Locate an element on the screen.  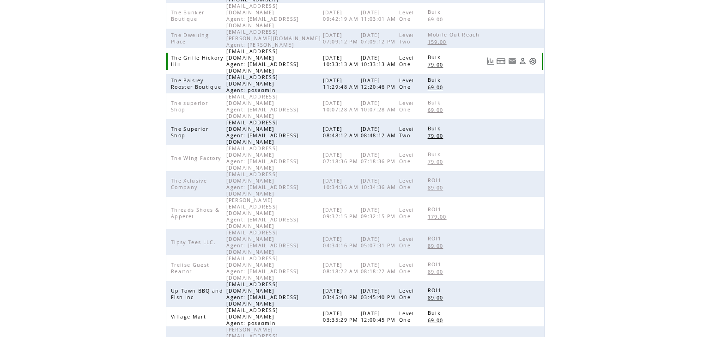
span: Mobile Out Reach is located at coordinates (454, 35).